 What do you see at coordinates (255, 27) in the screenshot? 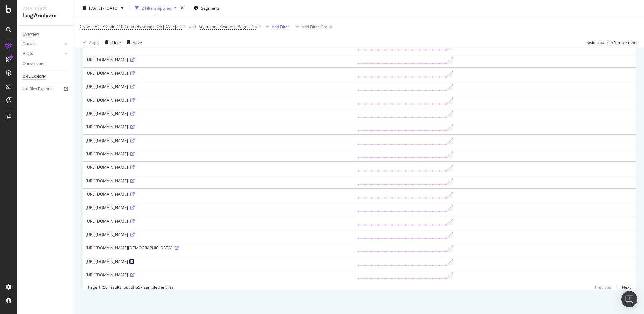
I see `span: No` at bounding box center [255, 27].